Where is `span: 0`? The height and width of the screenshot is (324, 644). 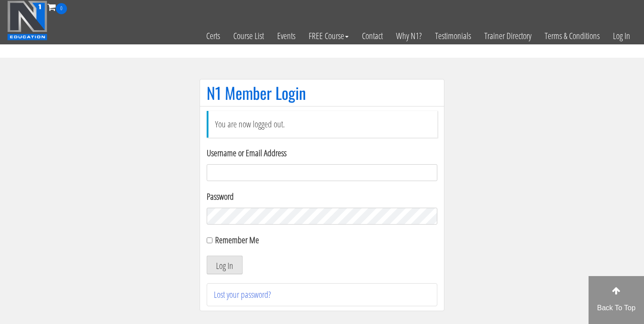
span: 0 is located at coordinates (61, 8).